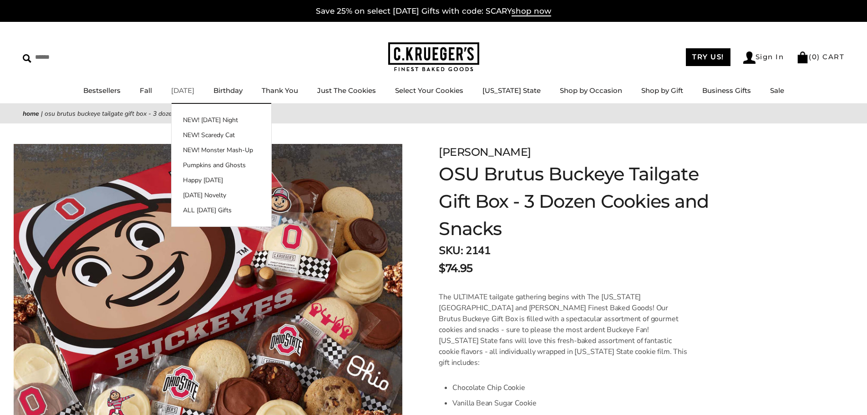 The image size is (867, 415). Describe the element at coordinates (764, 57) in the screenshot. I see `a: Sign In` at that location.